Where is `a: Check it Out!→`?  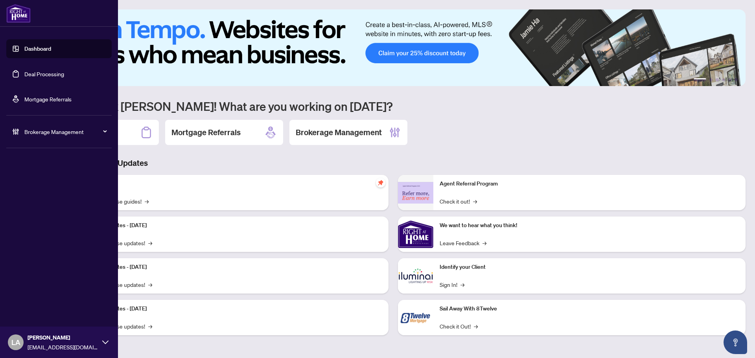
a: Check it Out!→ is located at coordinates (459, 327).